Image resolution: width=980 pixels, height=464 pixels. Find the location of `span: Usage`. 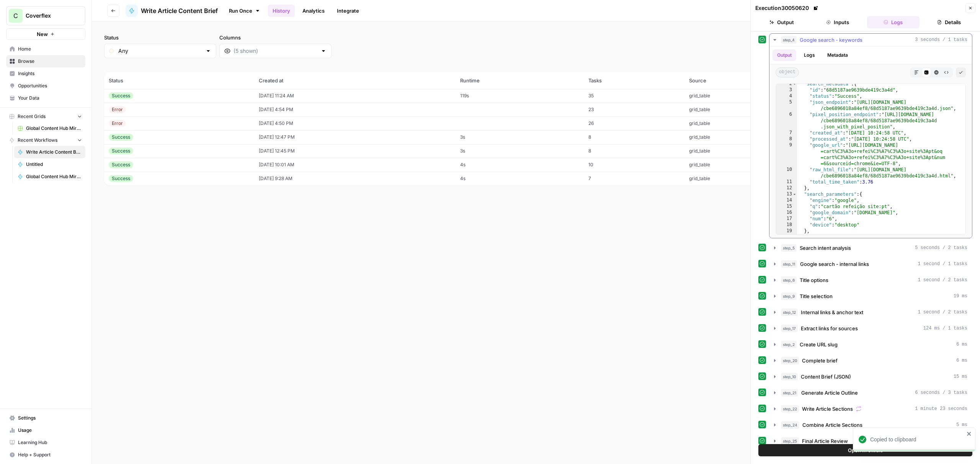

span: Usage is located at coordinates (50, 431).